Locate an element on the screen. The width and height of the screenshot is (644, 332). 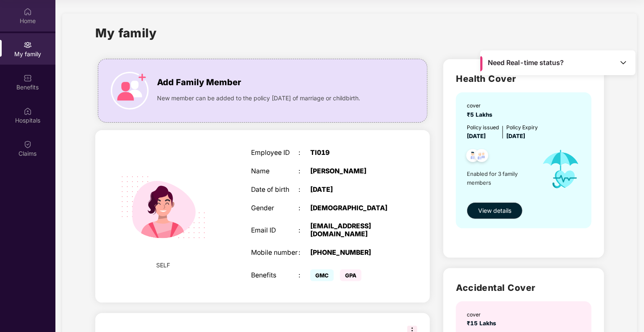
img: svg+xml;base64,PHN2ZyBpZD0iSG9zcGl0YWxzIiB4bWxucz0iaHR0cDovL3d3dy53My5vcmcvMjAwMC9zdmciIHdpZHRoPS... is located at coordinates (28, 111).